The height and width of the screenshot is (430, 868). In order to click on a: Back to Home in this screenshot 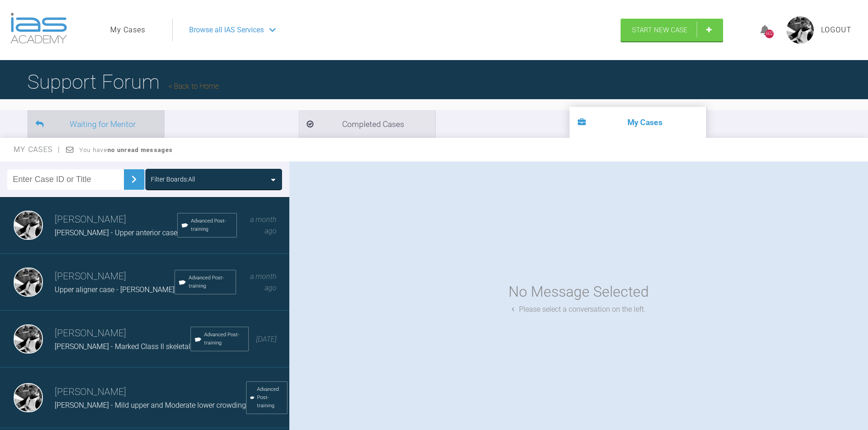, I will do `click(193, 86)`.